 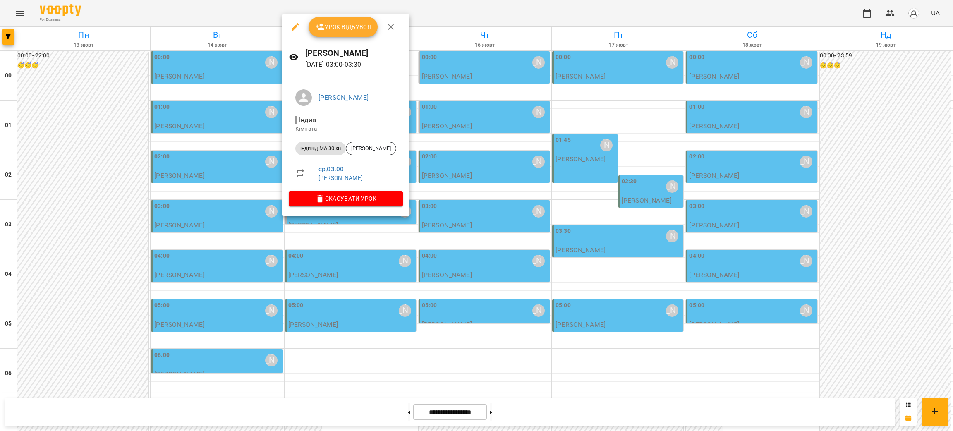 What do you see at coordinates (343, 27) in the screenshot?
I see `button: Урок відбувся` at bounding box center [343, 27].